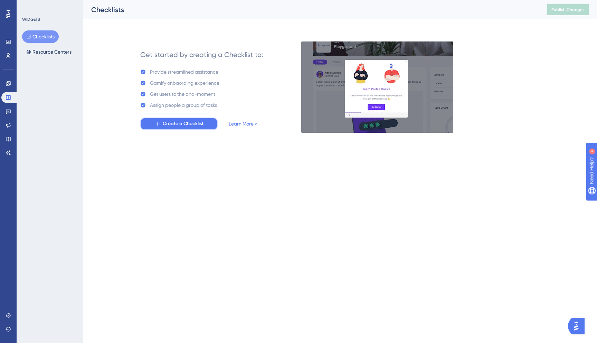  Describe the element at coordinates (185, 83) in the screenshot. I see `div: Gamify onbaording experience` at that location.